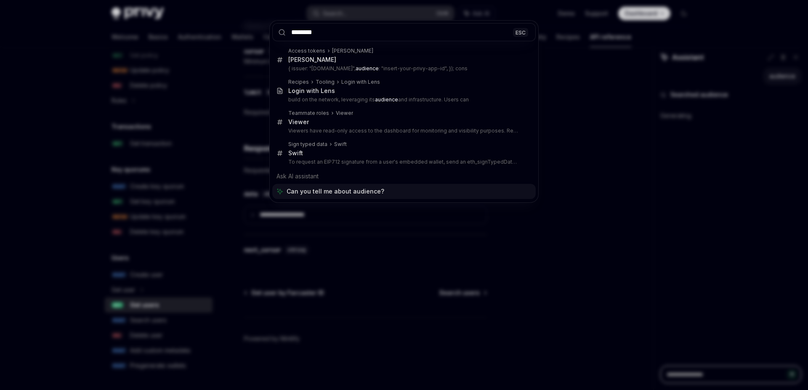  Describe the element at coordinates (308, 144) in the screenshot. I see `div: Sign typed data` at that location.